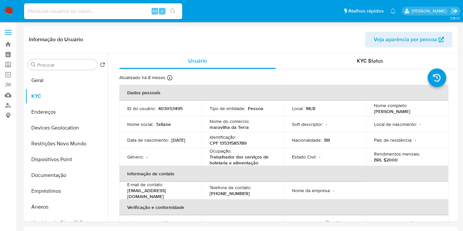 This screenshot has width=463, height=231. Describe the element at coordinates (400, 223) in the screenshot. I see `p: Tipo de Confirmação PEP :` at that location.